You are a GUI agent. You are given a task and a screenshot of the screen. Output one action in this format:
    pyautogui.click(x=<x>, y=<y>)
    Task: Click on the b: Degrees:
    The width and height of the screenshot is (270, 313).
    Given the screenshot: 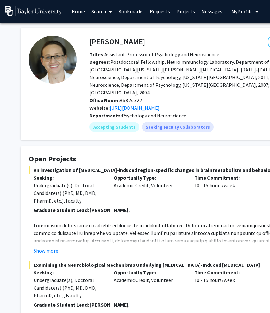 What is the action you would take?
    pyautogui.click(x=100, y=62)
    